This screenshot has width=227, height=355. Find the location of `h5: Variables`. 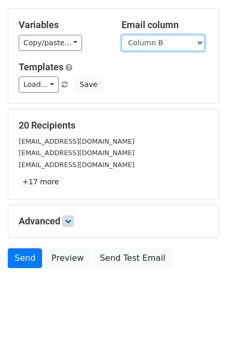

h5: Variables is located at coordinates (62, 25).